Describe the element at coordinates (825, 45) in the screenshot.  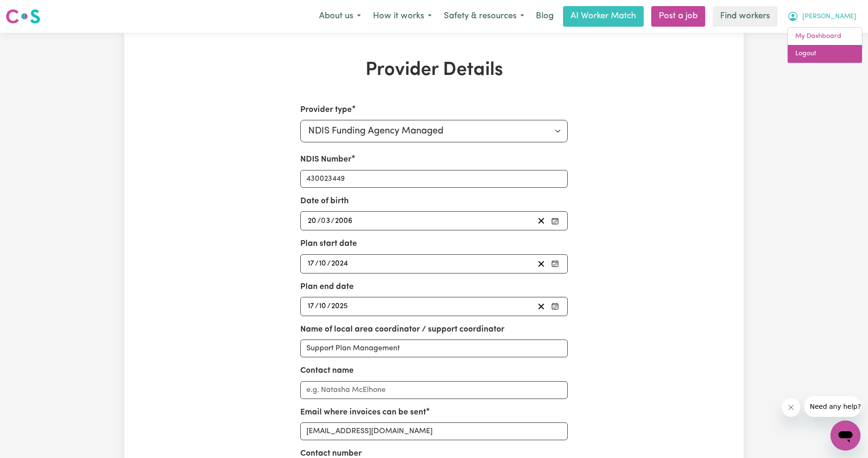
I see `div: My Account` at that location.